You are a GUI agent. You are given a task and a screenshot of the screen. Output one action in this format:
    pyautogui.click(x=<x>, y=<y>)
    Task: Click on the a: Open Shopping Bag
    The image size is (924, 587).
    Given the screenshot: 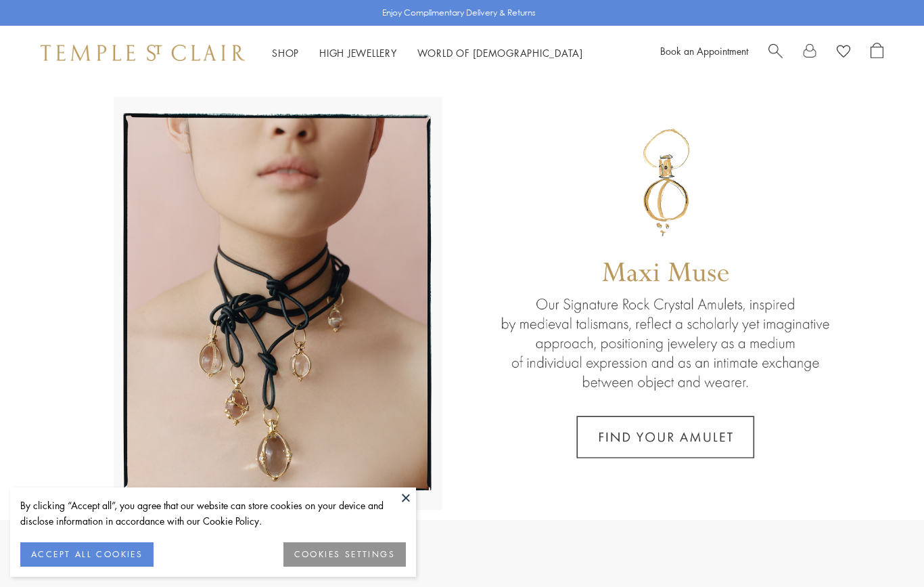 What is the action you would take?
    pyautogui.click(x=877, y=53)
    